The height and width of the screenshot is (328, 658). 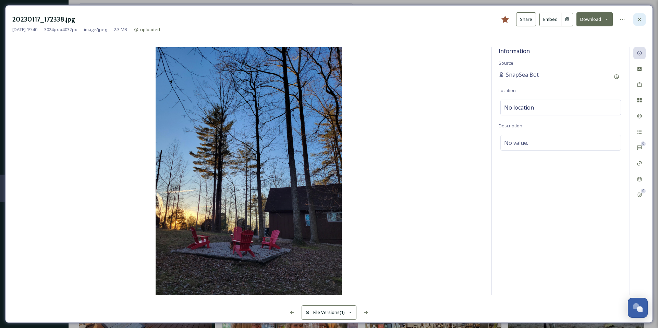 I want to click on span: No value., so click(x=516, y=143).